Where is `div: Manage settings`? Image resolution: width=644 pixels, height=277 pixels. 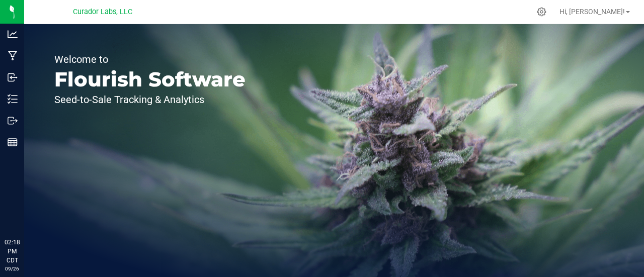
div: Manage settings is located at coordinates (541, 11).